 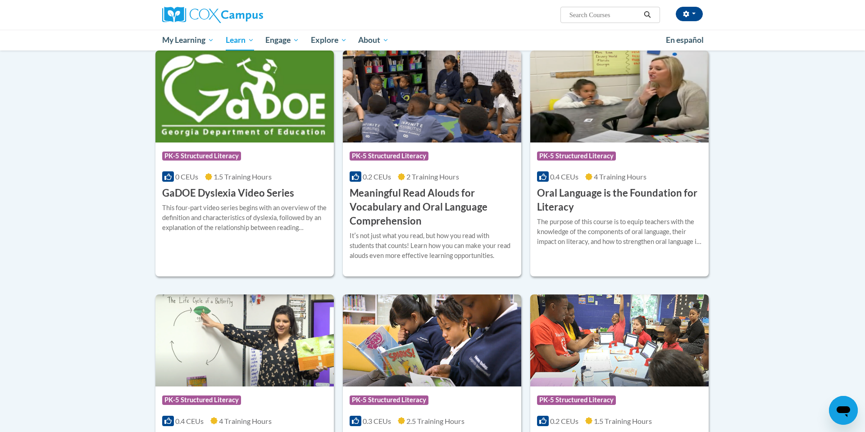 I want to click on span: About, so click(x=374, y=40).